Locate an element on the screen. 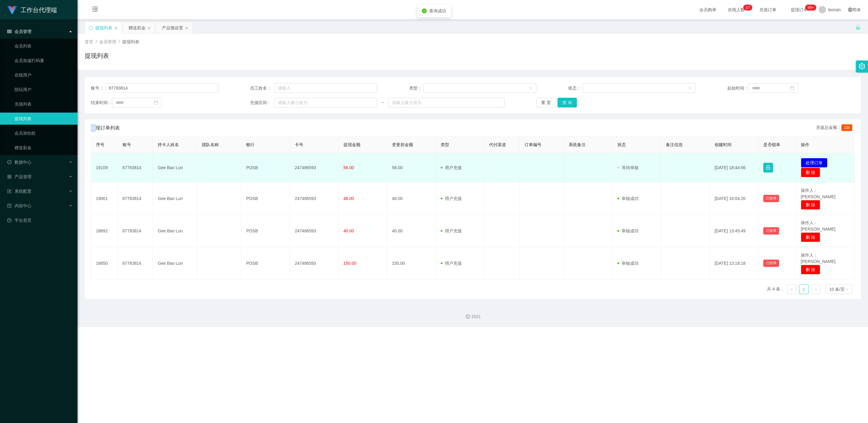 Image resolution: width=868 pixels, height=423 pixels. div: 充值总金额： is located at coordinates (835, 128).